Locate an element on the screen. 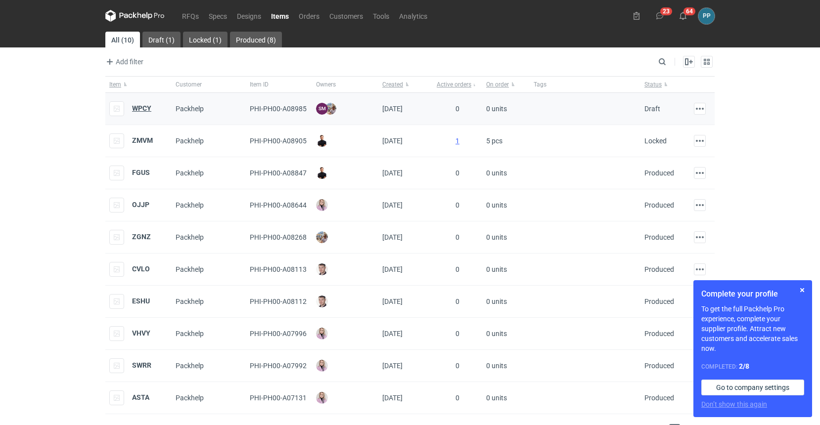  figcaption: SM is located at coordinates (322, 109).